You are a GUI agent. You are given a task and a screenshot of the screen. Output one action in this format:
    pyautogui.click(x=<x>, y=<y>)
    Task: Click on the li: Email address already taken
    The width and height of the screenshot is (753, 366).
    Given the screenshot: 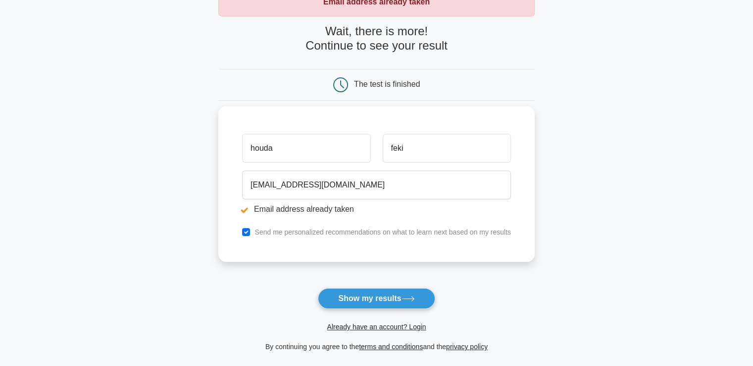 What is the action you would take?
    pyautogui.click(x=376, y=209)
    